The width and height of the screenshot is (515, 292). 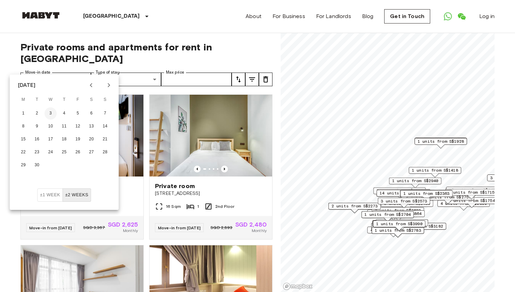 I want to click on button: ±2 weeks, so click(x=77, y=195).